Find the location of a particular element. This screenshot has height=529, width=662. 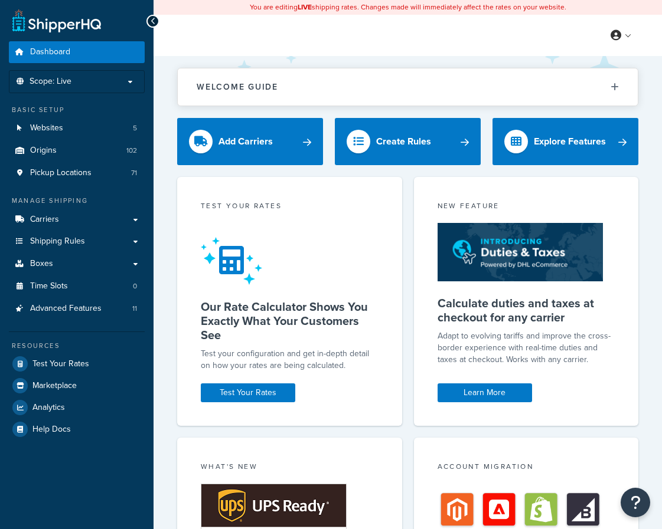

li: Pickup Locations is located at coordinates (77, 173).